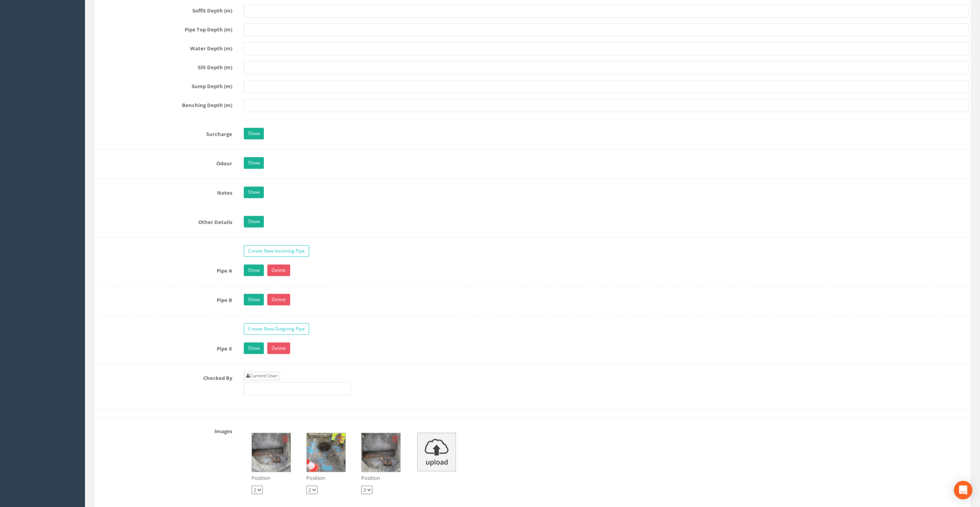  I want to click on img: da75bdfb-24b4-6fc6-441d-ddf578c66025_00b35f3d-378a-3d38-193f-5090d73c61d0_thumb.jpg, so click(271, 452).